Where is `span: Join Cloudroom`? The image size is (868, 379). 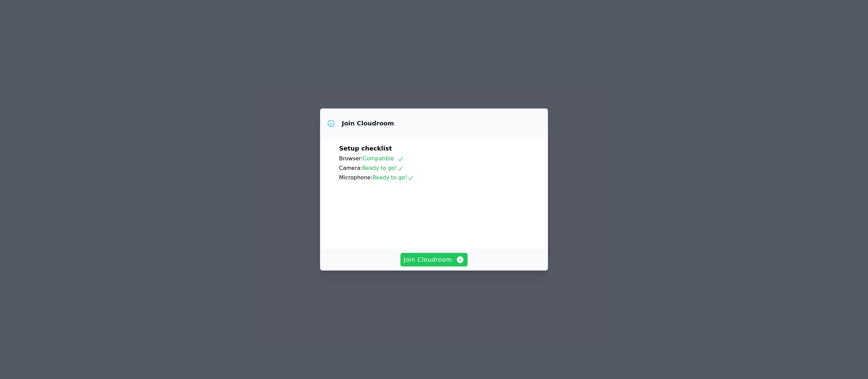
span: Join Cloudroom is located at coordinates (434, 260).